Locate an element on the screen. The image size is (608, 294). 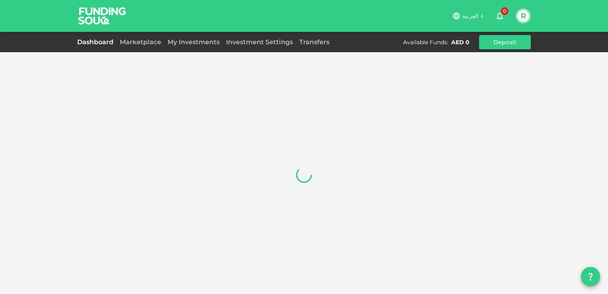
button: question is located at coordinates (591, 276).